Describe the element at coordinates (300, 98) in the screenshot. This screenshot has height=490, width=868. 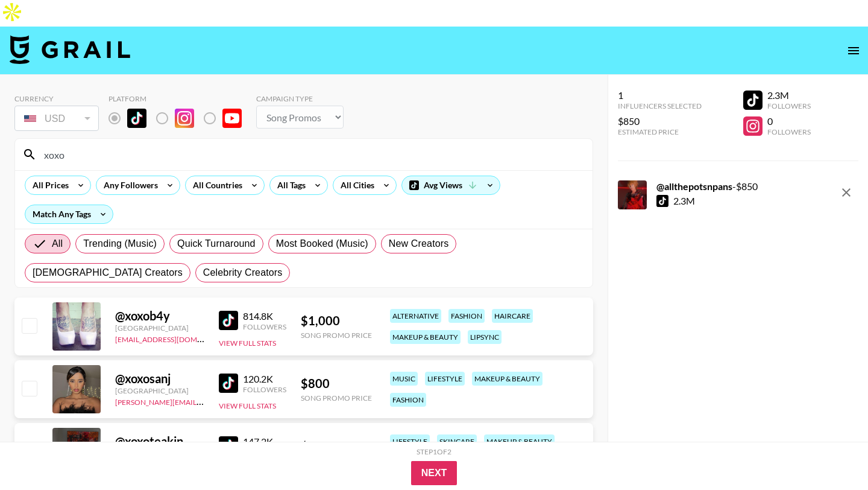
I see `div: Campaign Type` at that location.